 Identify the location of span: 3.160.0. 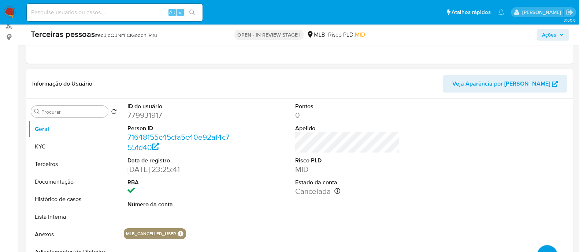
(569, 20).